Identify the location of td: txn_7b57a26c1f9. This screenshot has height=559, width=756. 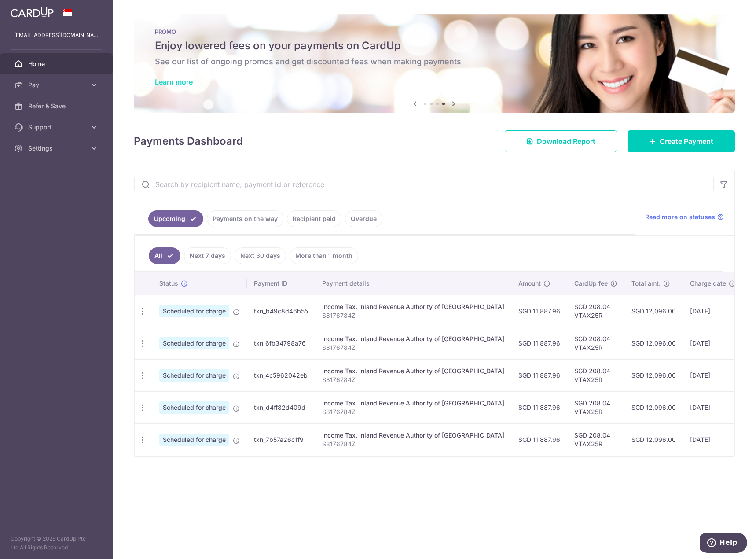
(281, 439).